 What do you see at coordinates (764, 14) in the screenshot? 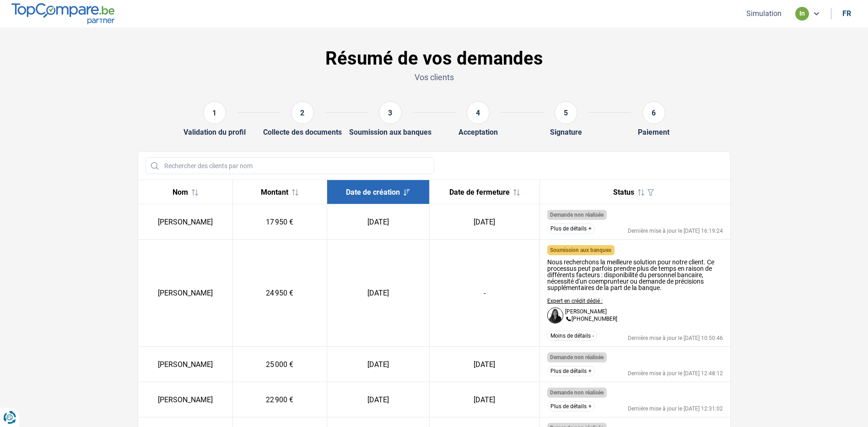
I see `button: Simulation` at bounding box center [764, 14].